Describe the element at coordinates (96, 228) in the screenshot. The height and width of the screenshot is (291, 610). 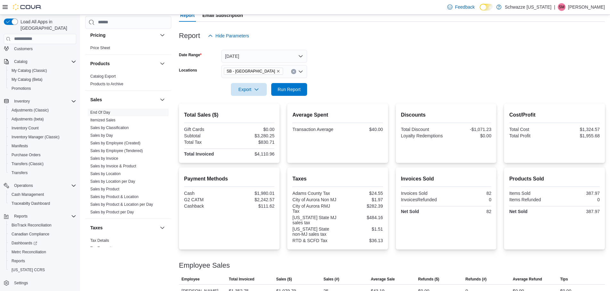
I see `h3: Taxes` at that location.